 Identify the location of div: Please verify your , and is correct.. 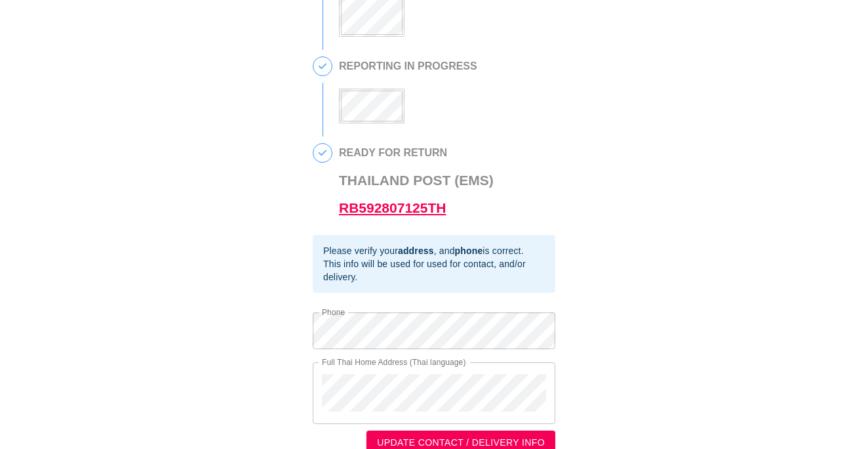
(434, 250).